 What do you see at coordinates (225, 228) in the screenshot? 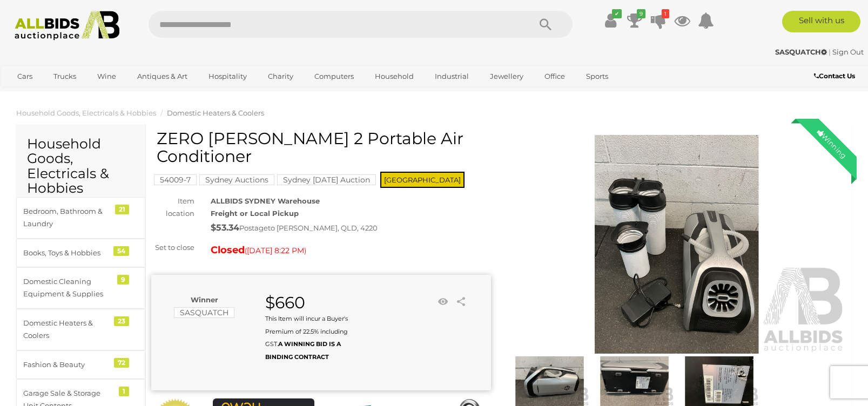
I see `strong: $53.34` at bounding box center [225, 228].